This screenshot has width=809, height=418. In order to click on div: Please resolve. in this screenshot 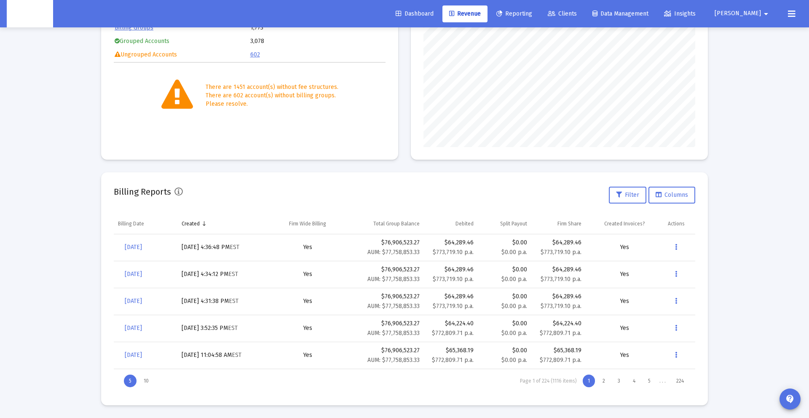, I will do `click(272, 104)`.